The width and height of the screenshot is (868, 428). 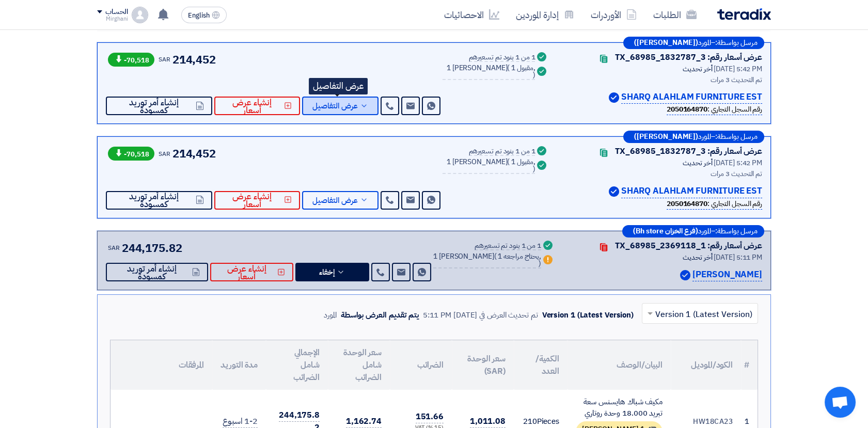 What do you see at coordinates (199, 16) in the screenshot?
I see `span: English` at bounding box center [199, 16].